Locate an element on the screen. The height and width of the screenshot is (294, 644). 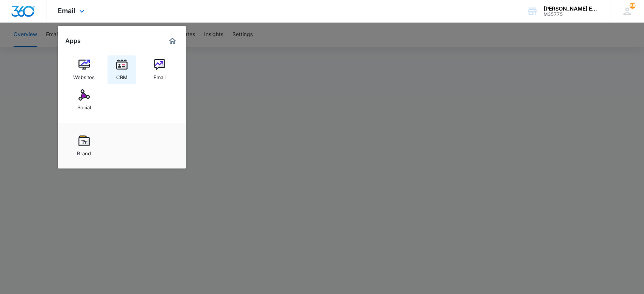
a: Brand is located at coordinates (84, 146).